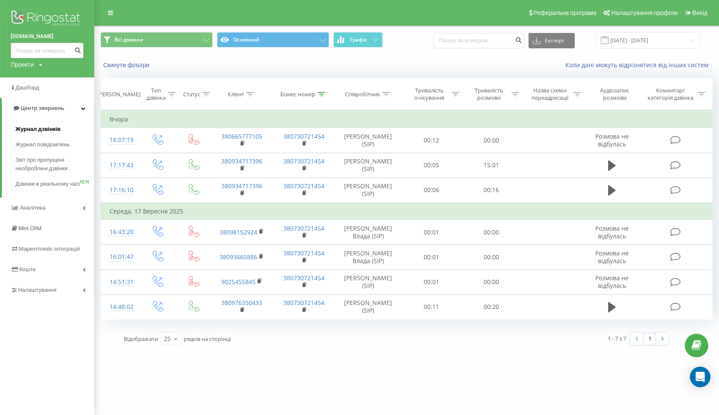  I want to click on span: Дзвінки в реальному часі, so click(47, 184).